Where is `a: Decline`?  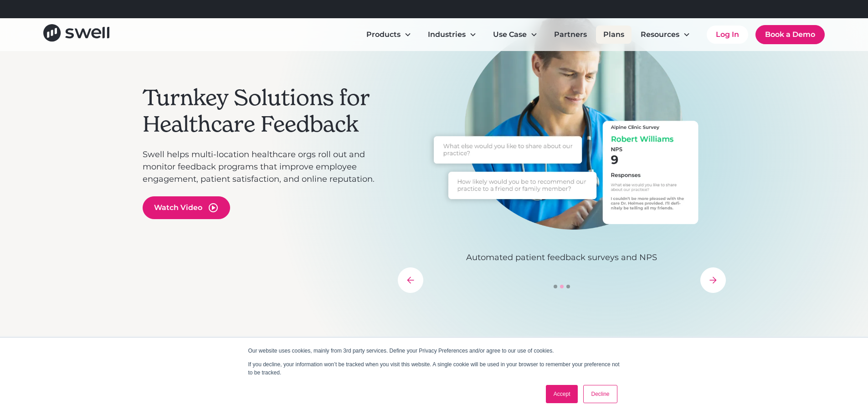
a: Decline is located at coordinates (600, 394).